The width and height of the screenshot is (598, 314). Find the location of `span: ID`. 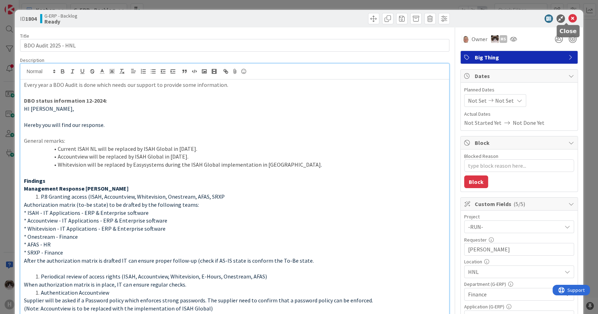

span: ID is located at coordinates (28, 19).